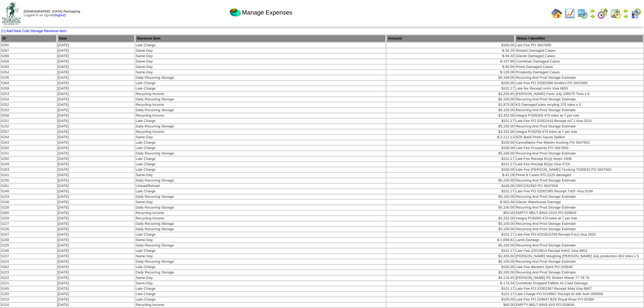 The image size is (644, 308). Describe the element at coordinates (29, 289) in the screenshot. I see `td: 5245` at that location.